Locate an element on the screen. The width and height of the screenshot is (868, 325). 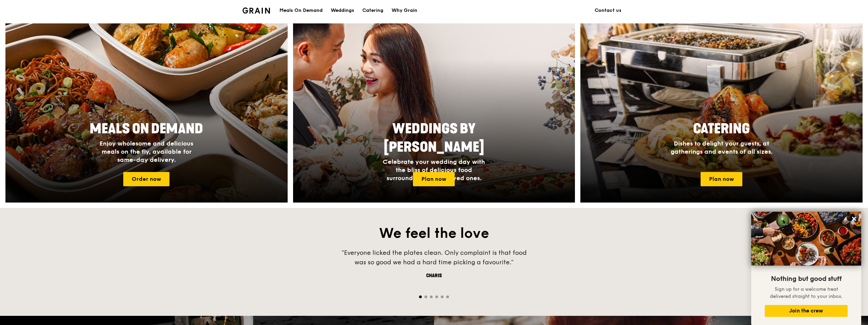
img: catering-card.e1cfaf3e.jpg is located at coordinates (721, 113).